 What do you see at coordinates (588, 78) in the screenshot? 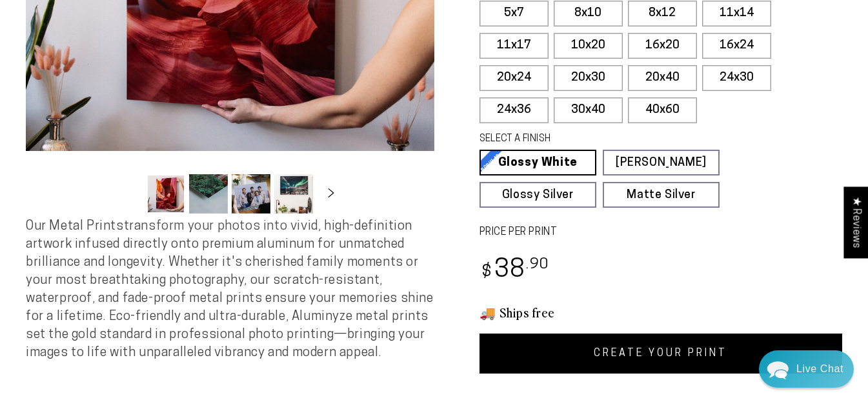
I see `label: 20x30` at bounding box center [588, 78].